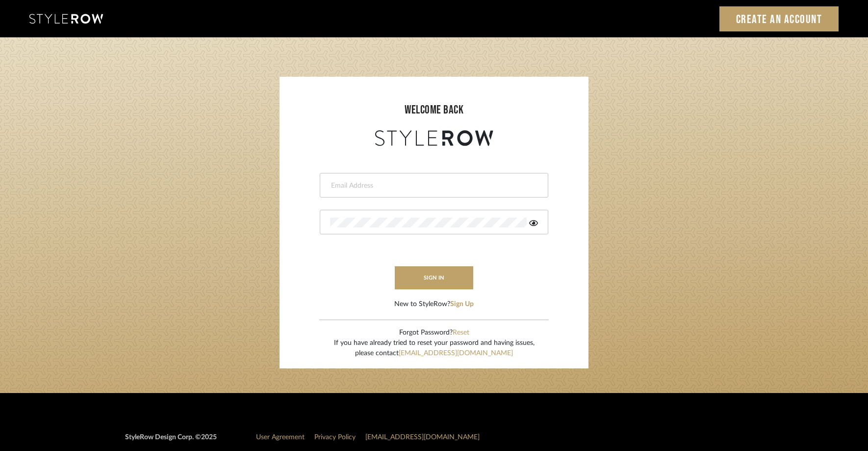 Image resolution: width=868 pixels, height=451 pixels. I want to click on a: Privacy Policy, so click(335, 437).